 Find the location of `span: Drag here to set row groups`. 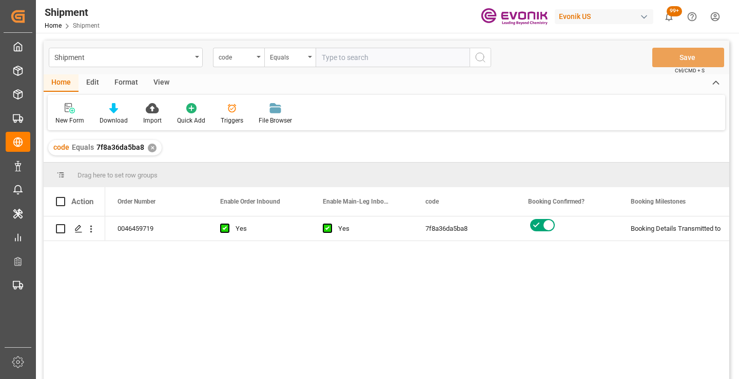

span: Drag here to set row groups is located at coordinates (118, 175).